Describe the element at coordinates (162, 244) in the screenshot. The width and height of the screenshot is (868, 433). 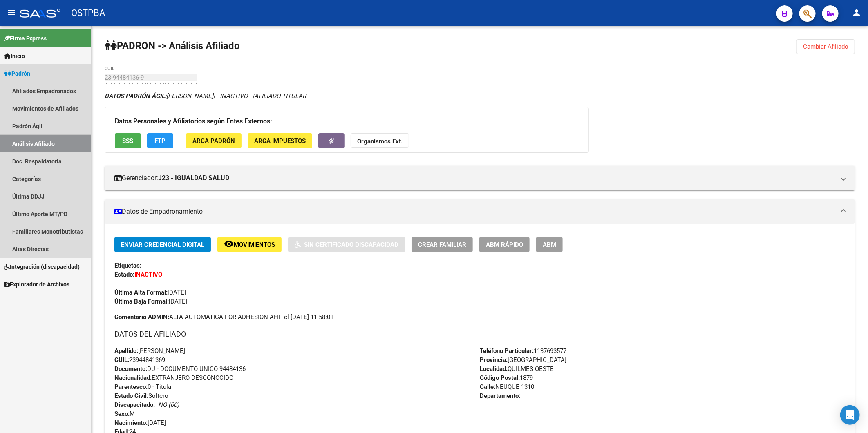
I see `button: Enviar Credencial Digital` at that location.